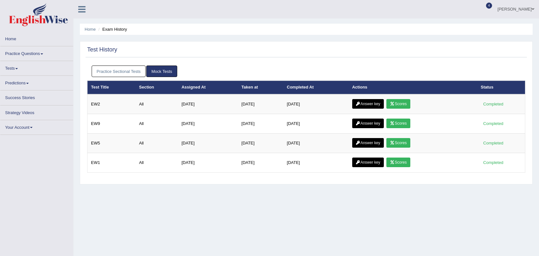 Image resolution: width=539 pixels, height=256 pixels. Describe the element at coordinates (37, 126) in the screenshot. I see `a: Your Account` at that location.